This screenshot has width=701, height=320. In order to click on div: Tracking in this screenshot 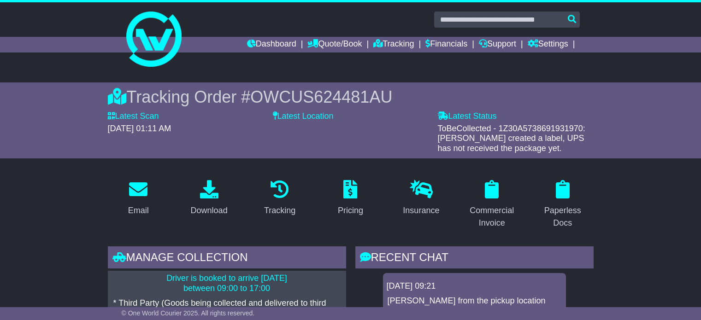, I will do `click(280, 210)`.